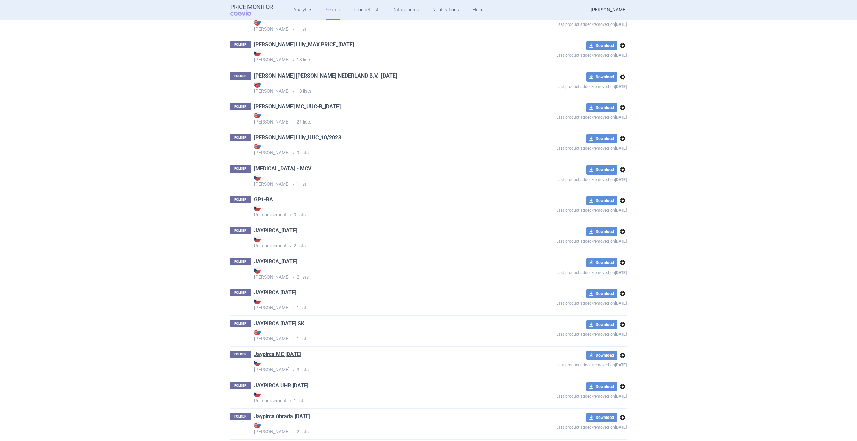 The image size is (857, 441). I want to click on strong: Price Monitor, so click(252, 7).